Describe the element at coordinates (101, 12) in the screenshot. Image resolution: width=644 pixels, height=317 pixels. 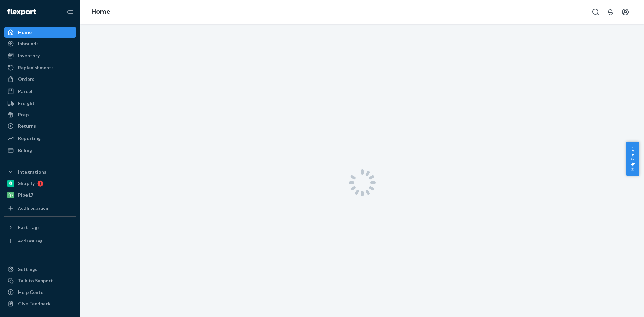
I see `ol: breadcrumbs` at that location.